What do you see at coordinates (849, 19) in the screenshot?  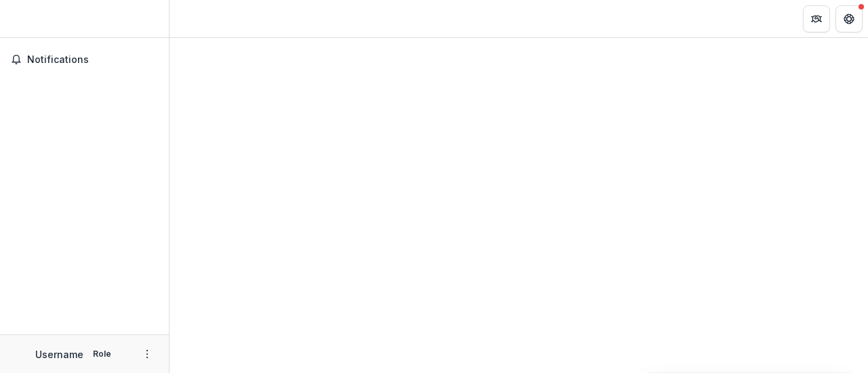 I see `button: Get Help` at bounding box center [849, 19].